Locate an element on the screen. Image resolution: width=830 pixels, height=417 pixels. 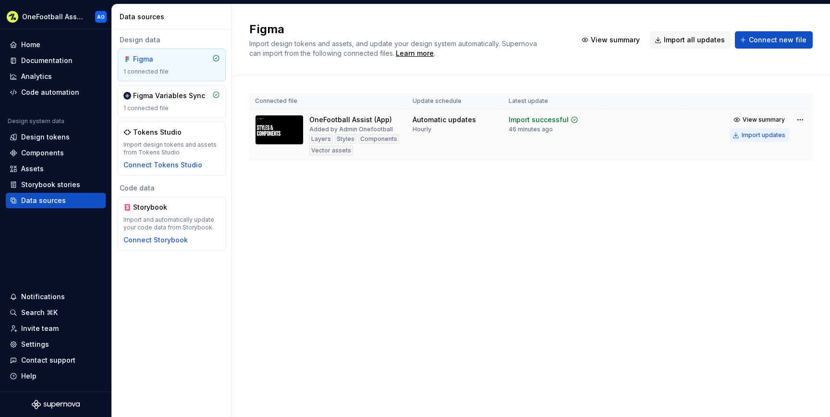
button: Notifications is located at coordinates (56, 297).